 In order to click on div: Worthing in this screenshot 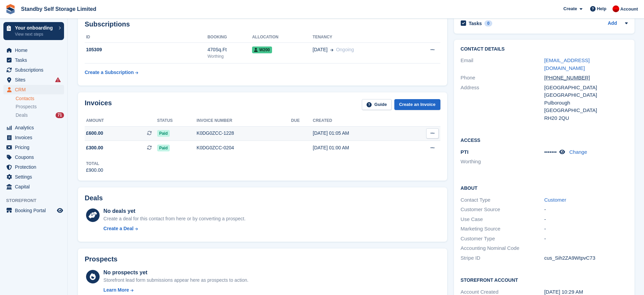, I will do `click(230, 56)`.